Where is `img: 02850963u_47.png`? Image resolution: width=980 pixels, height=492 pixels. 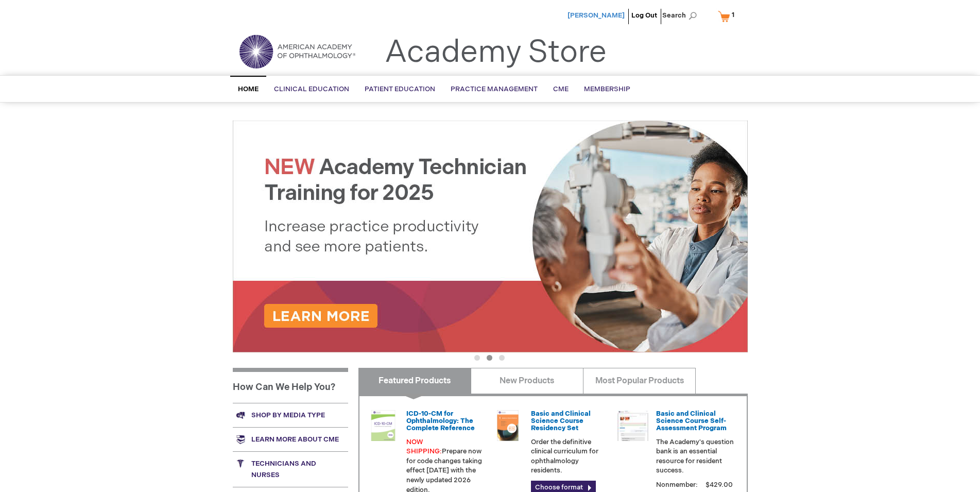
img: 02850963u_47.png is located at coordinates (508, 425).